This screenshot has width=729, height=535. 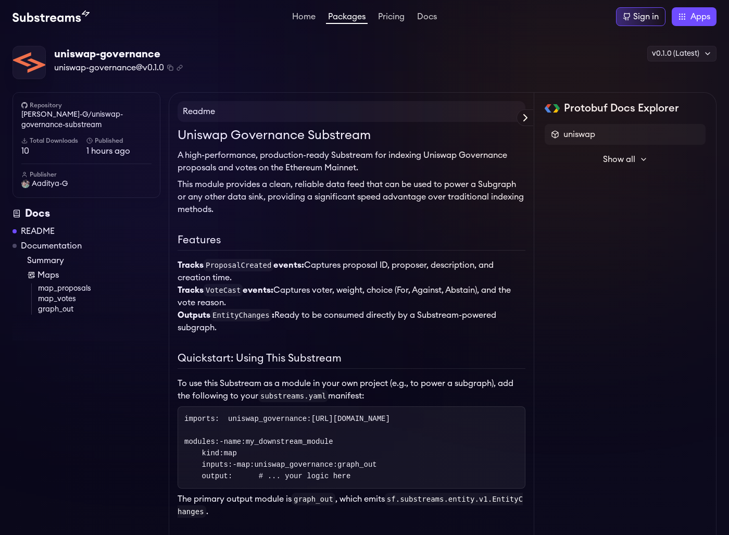 I want to click on a: Pricing, so click(x=391, y=18).